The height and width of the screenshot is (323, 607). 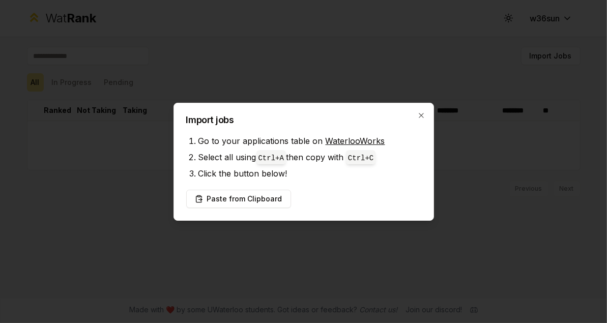 What do you see at coordinates (355, 141) in the screenshot?
I see `a: WaterlooWorks` at bounding box center [355, 141].